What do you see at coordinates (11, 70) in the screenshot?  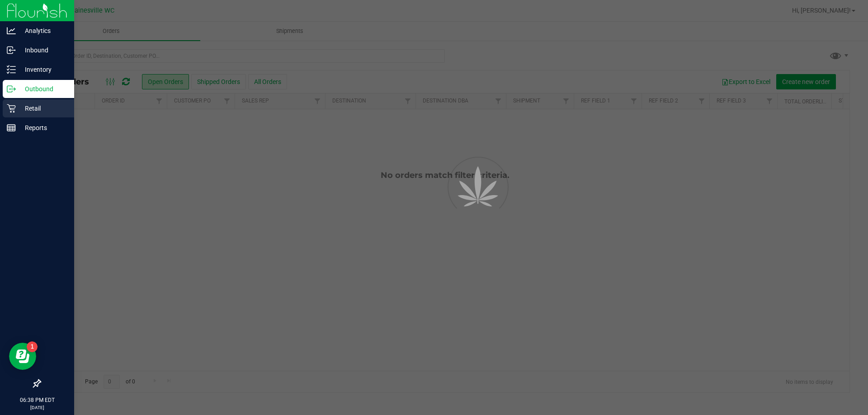 I see `inline-svg: Inventory` at bounding box center [11, 70].